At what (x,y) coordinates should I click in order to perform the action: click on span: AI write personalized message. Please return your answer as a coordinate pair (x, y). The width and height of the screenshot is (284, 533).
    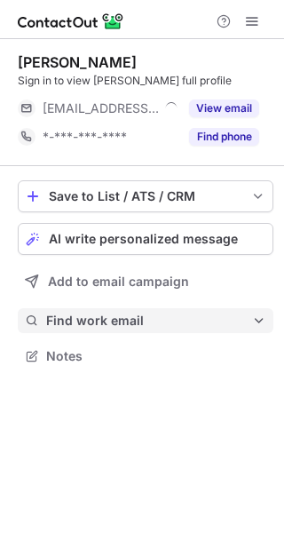
    Looking at the image, I should click on (143, 239).